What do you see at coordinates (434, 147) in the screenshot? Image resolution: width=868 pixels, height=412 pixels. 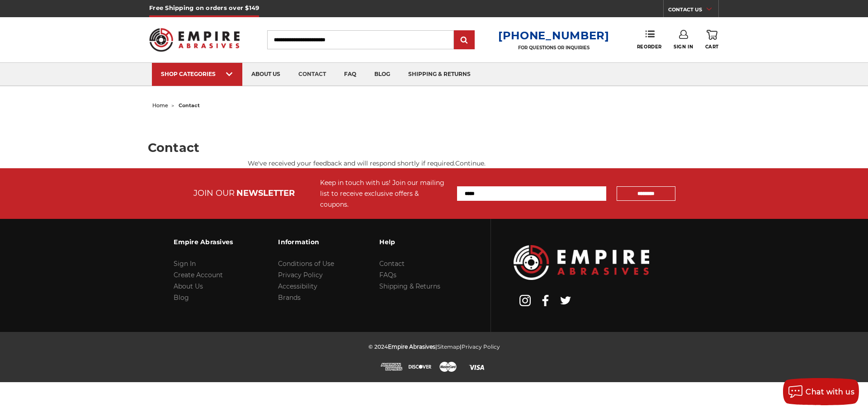 I see `h1: Contact` at bounding box center [434, 147].